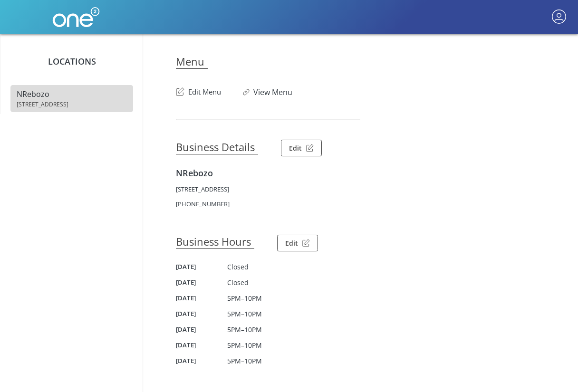  Describe the element at coordinates (248, 92) in the screenshot. I see `img: Link` at that location.